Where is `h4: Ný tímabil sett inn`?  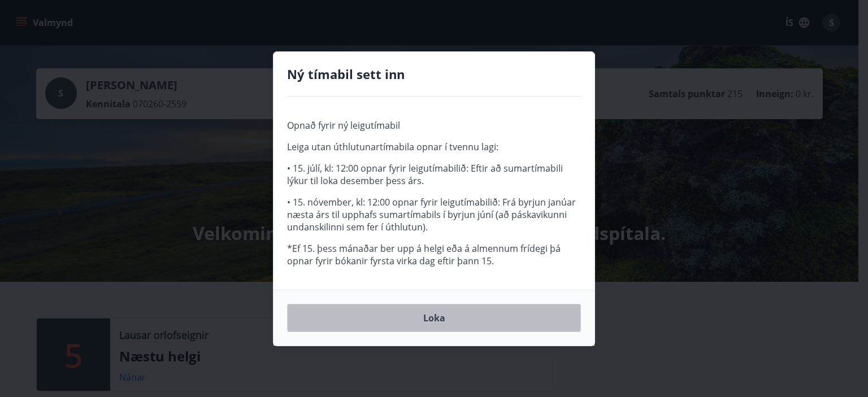
h4: Ný tímabil sett inn is located at coordinates (434, 74).